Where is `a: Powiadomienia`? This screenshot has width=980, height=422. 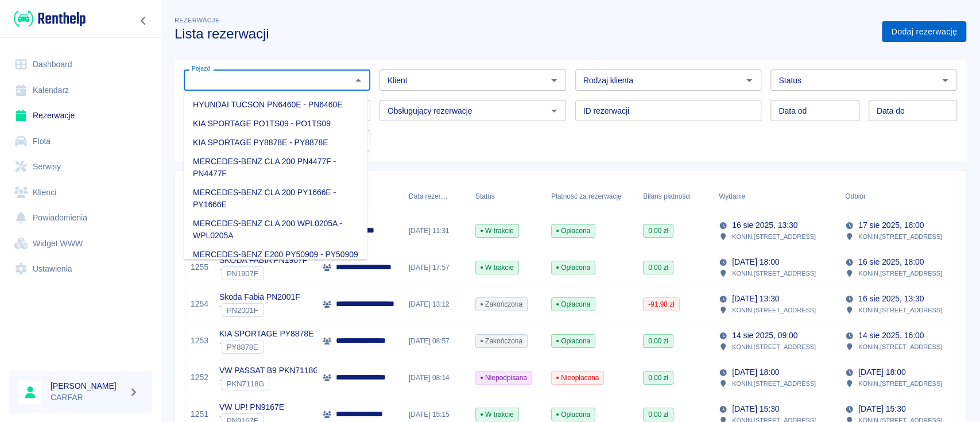 a: Powiadomienia is located at coordinates (80, 217).